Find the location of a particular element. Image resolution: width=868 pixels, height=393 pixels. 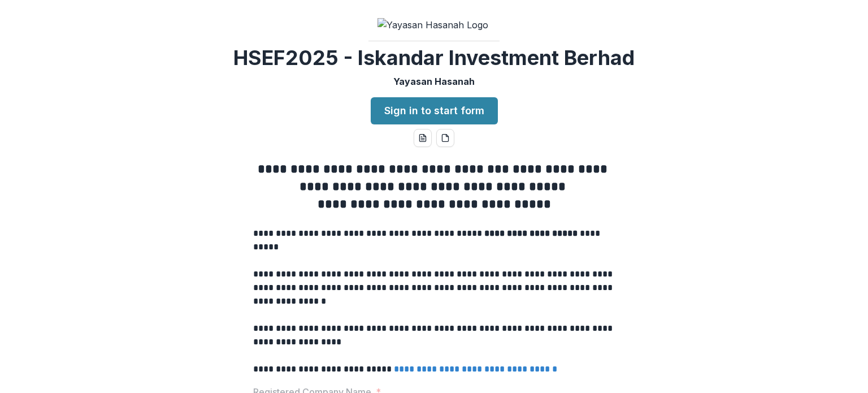

button: word-download is located at coordinates (423, 137).